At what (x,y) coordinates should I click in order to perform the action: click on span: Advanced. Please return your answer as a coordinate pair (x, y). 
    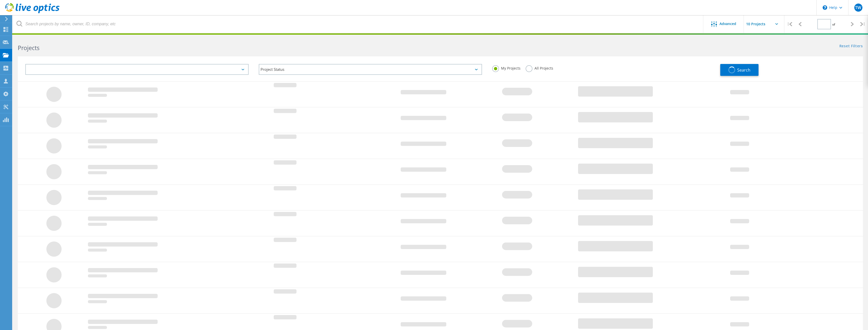
    Looking at the image, I should click on (728, 24).